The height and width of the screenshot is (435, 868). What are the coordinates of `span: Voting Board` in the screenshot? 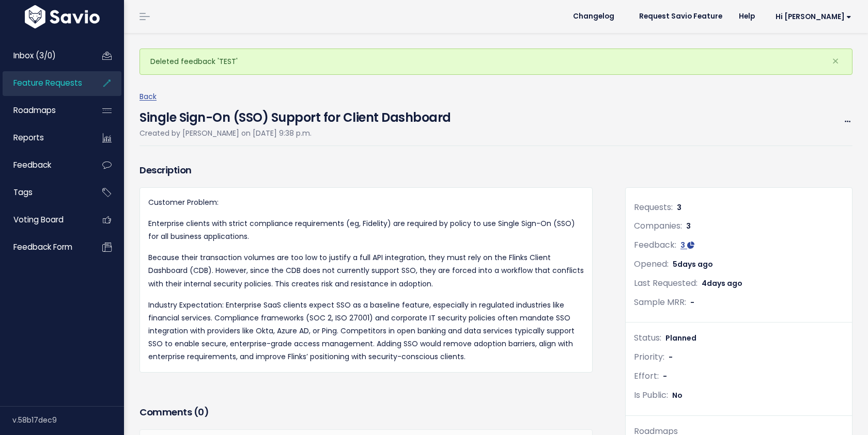 It's located at (38, 219).